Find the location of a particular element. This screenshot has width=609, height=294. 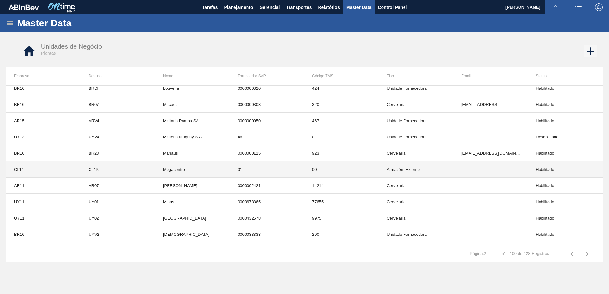

td: AR15 is located at coordinates (44, 121).